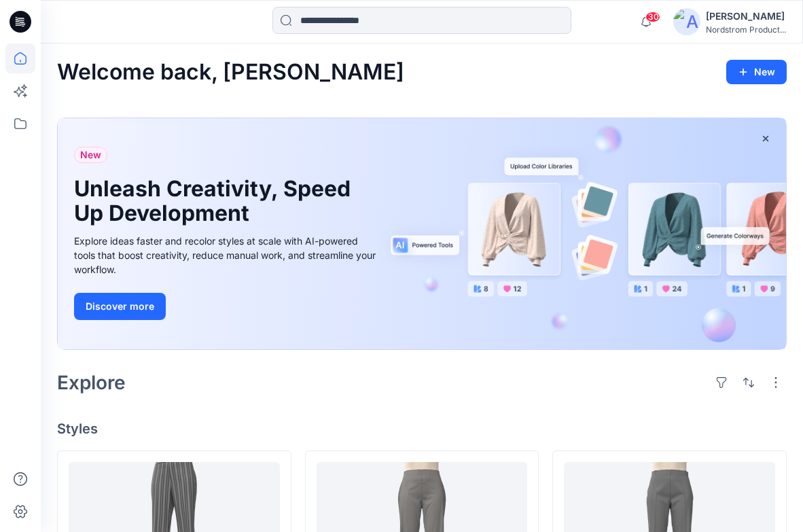 This screenshot has width=803, height=532. What do you see at coordinates (687, 21) in the screenshot?
I see `img: avatar` at bounding box center [687, 21].